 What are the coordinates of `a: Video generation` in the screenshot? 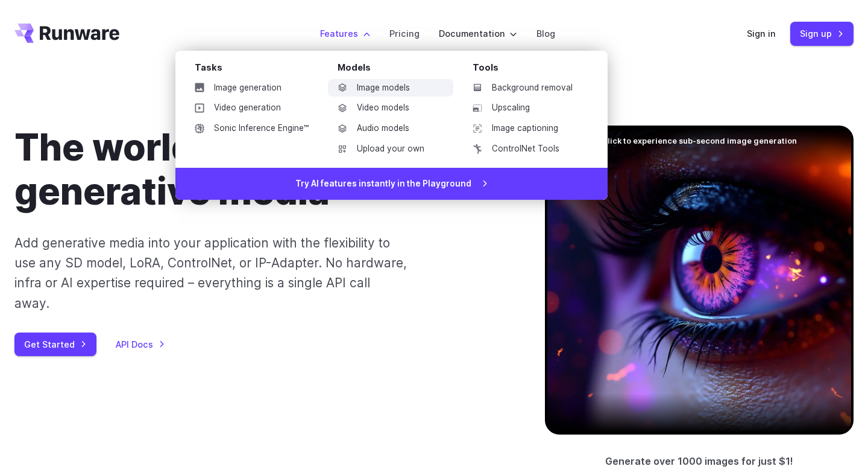 It's located at (251, 108).